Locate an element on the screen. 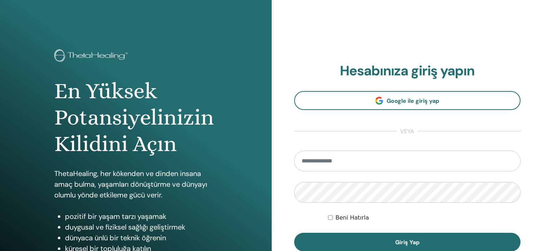 The image size is (543, 251). a: Google ile giriş yap is located at coordinates (407, 100).